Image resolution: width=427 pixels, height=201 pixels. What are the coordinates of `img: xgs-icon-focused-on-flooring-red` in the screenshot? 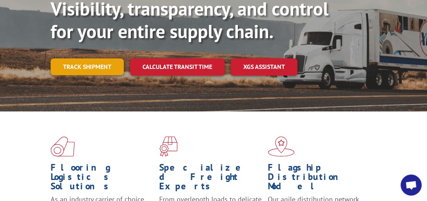 It's located at (168, 146).